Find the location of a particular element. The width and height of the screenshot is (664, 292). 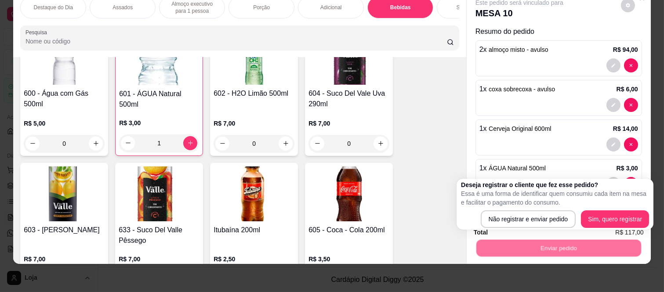

span: R$ 117,00 is located at coordinates (630, 233).